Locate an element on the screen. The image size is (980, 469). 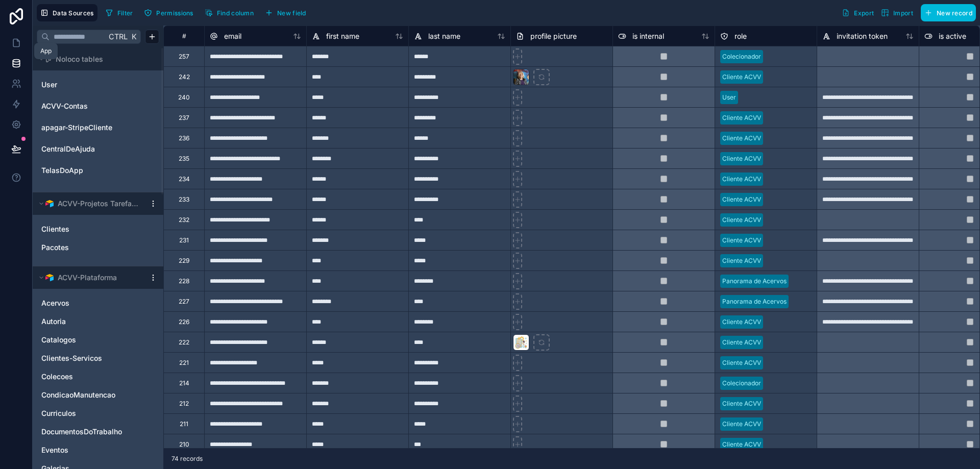
span: Acervos is located at coordinates (55, 303).